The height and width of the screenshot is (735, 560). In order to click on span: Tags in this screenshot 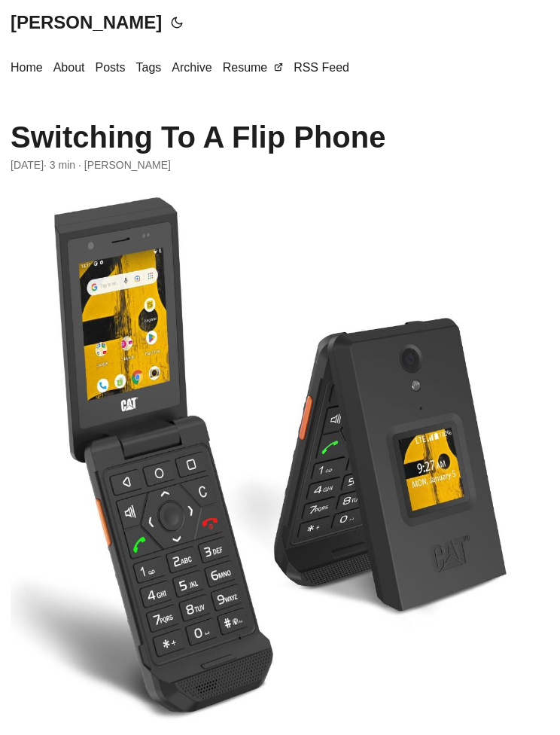, I will do `click(149, 67)`.